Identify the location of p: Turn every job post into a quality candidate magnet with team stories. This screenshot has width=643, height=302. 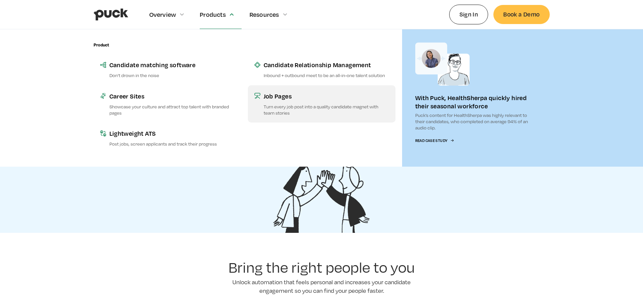
(326, 110).